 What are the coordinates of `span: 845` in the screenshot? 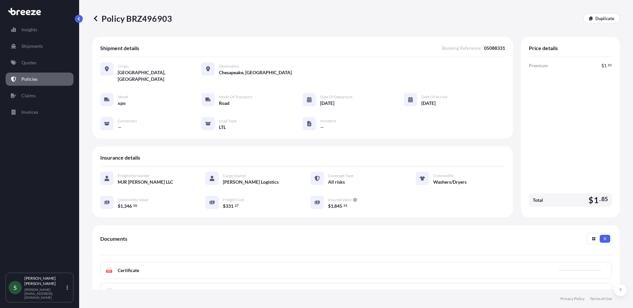 It's located at (338, 206).